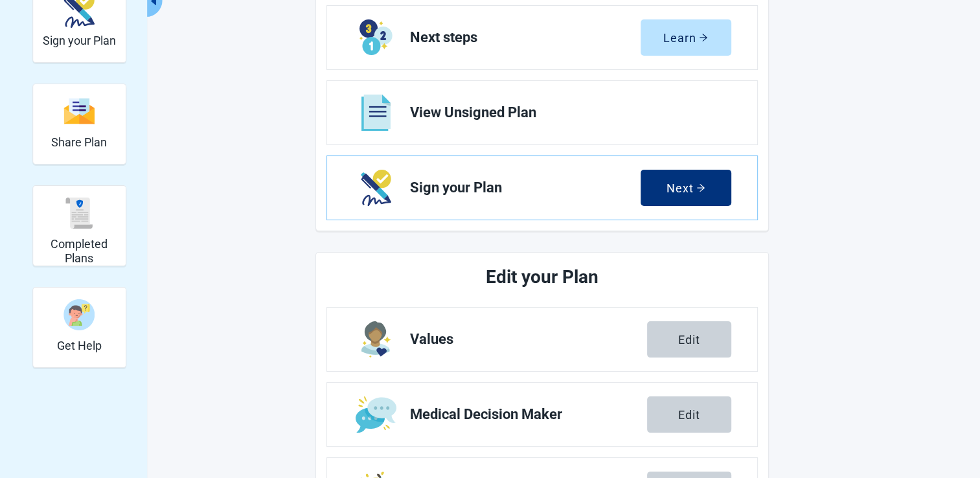  What do you see at coordinates (528, 414) in the screenshot?
I see `span: Medical Decision Maker` at bounding box center [528, 414].